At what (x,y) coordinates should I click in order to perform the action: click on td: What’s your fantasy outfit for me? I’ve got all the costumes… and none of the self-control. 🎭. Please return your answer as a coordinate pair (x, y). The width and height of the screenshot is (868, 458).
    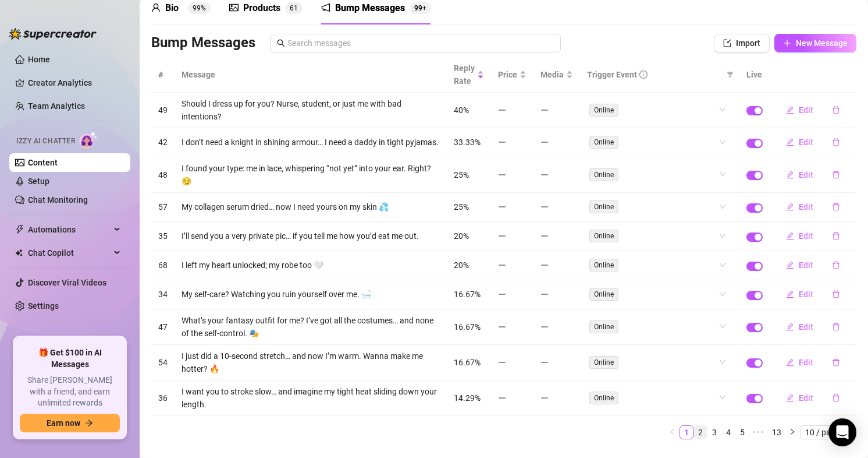
    Looking at the image, I should click on (311, 326).